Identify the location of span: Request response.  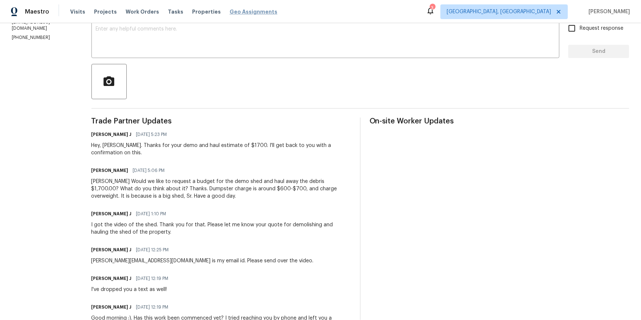
(602, 28).